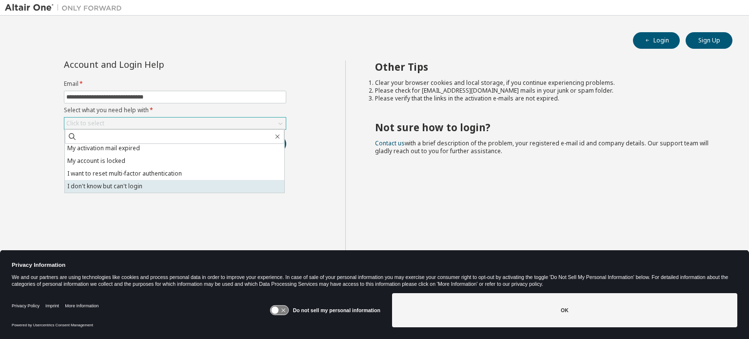 The width and height of the screenshot is (749, 339). What do you see at coordinates (153, 64) in the screenshot?
I see `div: Account and Login Help` at bounding box center [153, 64].